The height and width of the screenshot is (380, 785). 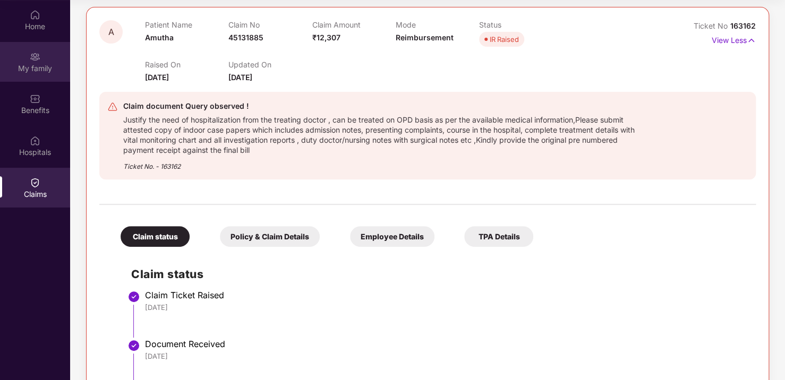 I want to click on span: ₹12,307, so click(x=326, y=37).